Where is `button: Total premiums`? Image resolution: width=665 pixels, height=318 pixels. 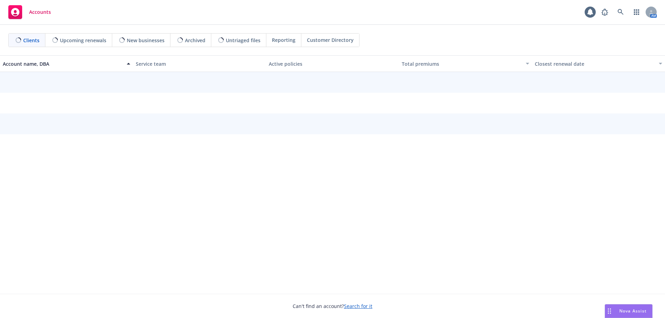
button: Total premiums is located at coordinates (466, 64).